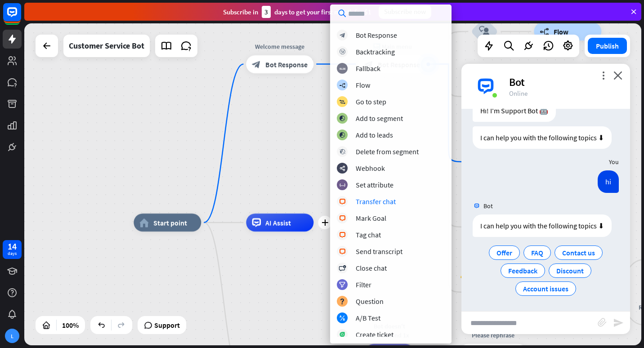 This screenshot has width=644, height=348. What do you see at coordinates (342, 152) in the screenshot?
I see `i: block_delete_from_segment` at bounding box center [342, 152].